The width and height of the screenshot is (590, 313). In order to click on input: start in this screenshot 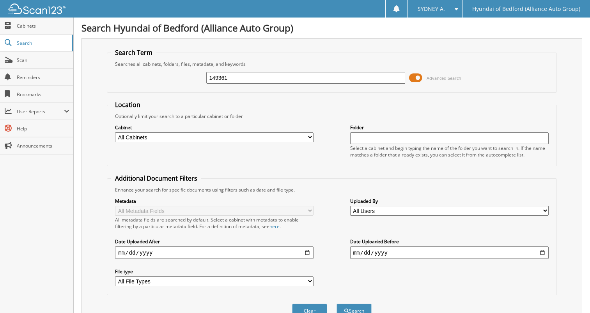, I will do `click(214, 253)`.